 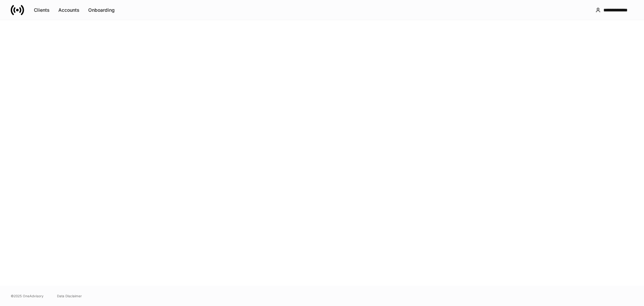 What do you see at coordinates (102, 10) in the screenshot?
I see `div: Onboarding` at bounding box center [102, 10].